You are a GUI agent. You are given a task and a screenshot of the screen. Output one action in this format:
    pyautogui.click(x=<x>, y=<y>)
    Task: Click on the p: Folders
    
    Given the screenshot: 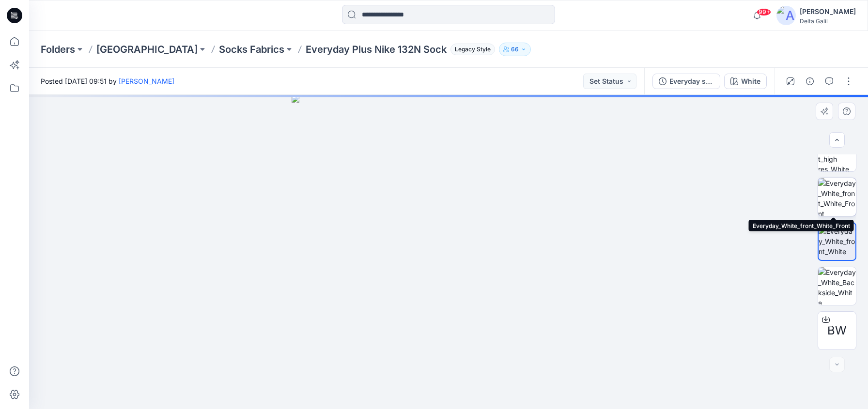 What is the action you would take?
    pyautogui.click(x=58, y=49)
    